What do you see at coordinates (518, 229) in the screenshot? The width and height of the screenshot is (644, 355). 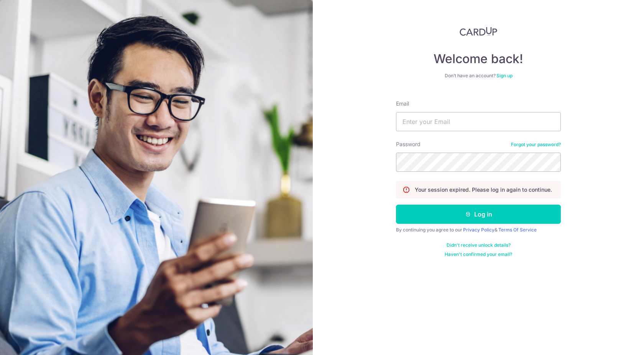 I see `a: Terms Of Service` at bounding box center [518, 229].